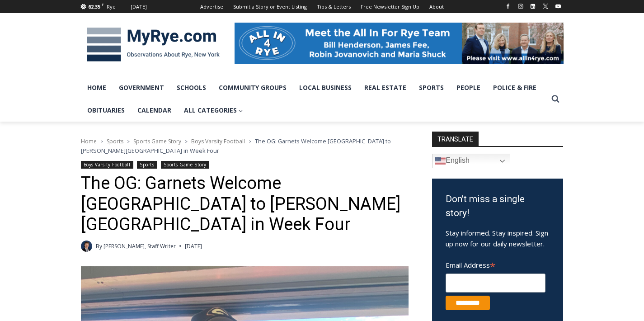 This screenshot has height=321, width=644. What do you see at coordinates (325, 87) in the screenshot?
I see `a: Local Business` at bounding box center [325, 87].